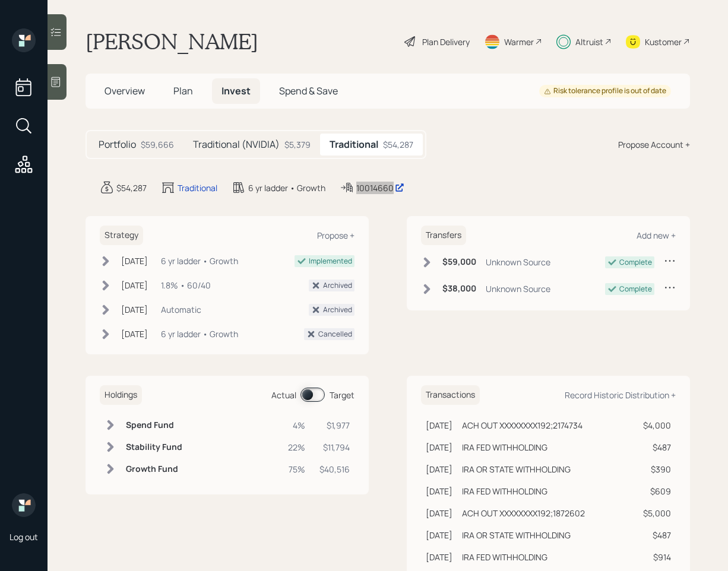  Describe the element at coordinates (236, 91) in the screenshot. I see `span: Invest` at that location.